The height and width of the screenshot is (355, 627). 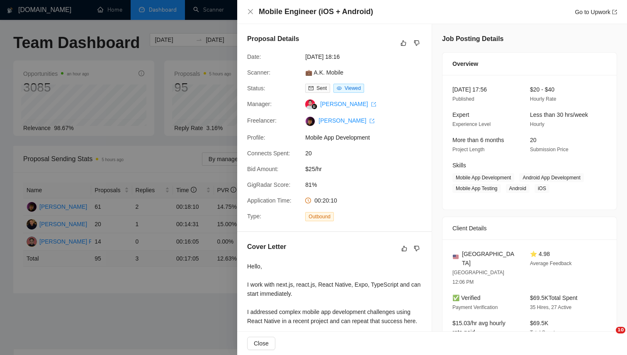 I want to click on span: Date:, so click(x=254, y=57).